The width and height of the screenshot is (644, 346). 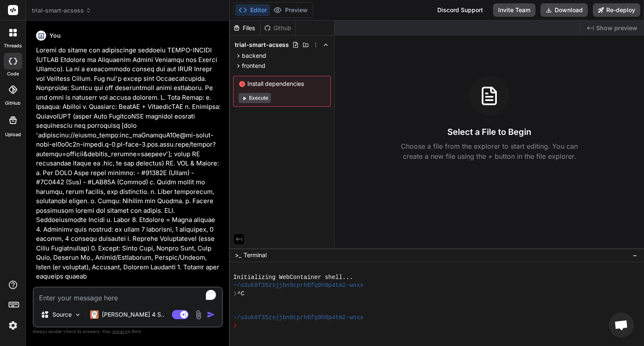 I want to click on span: ^C, so click(x=241, y=294).